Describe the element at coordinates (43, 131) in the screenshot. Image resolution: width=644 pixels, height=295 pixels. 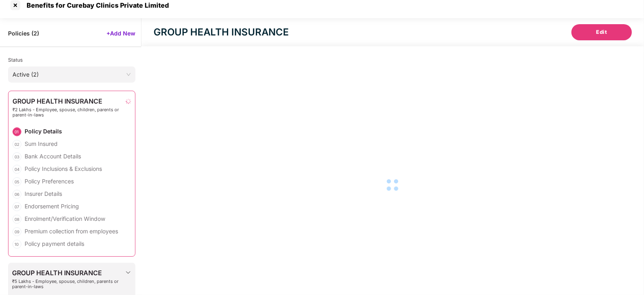
I see `div: Policy Details` at that location.